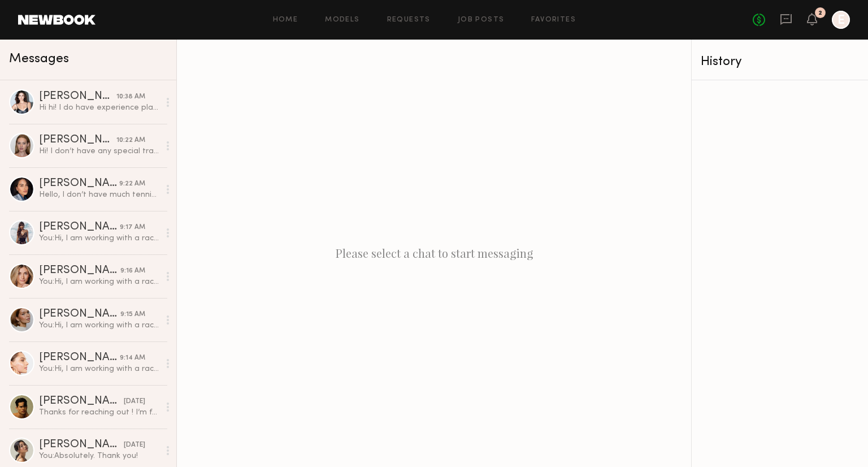 Image resolution: width=868 pixels, height=467 pixels. Describe the element at coordinates (99, 107) in the screenshot. I see `div: Hi hi! I do have experience playing paddle and tennis. Yes I am available for this day` at that location.